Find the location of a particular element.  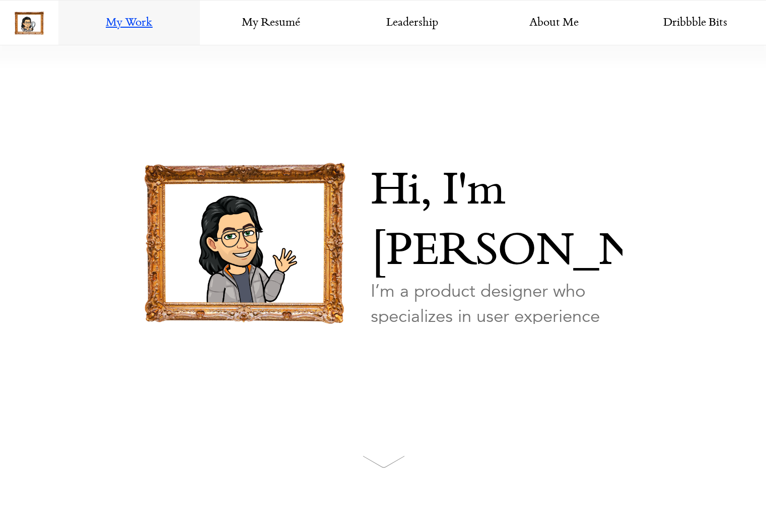

p: I’m a product designer who specializes in user experience and interaction design is located at coordinates (497, 316).